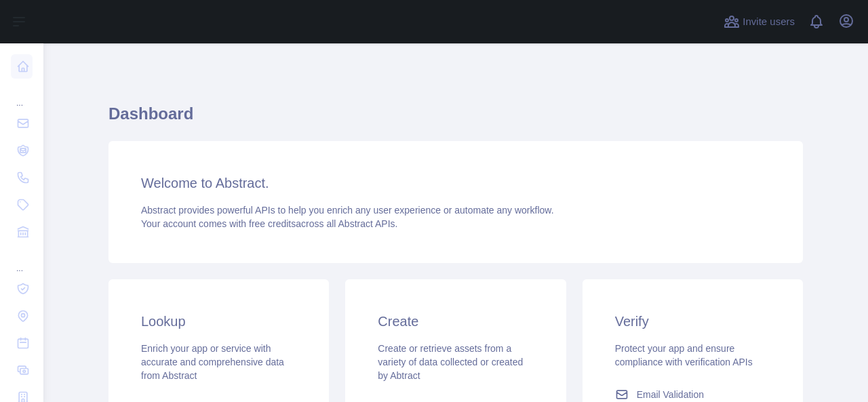 The width and height of the screenshot is (868, 402). Describe the element at coordinates (684, 355) in the screenshot. I see `span: Protect your app and ensure compliance with verification APIs` at that location.